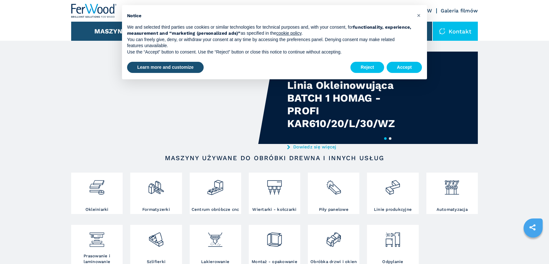 This screenshot has width=549, height=264. Describe the element at coordinates (165, 67) in the screenshot. I see `button: Learn more and customize` at that location.